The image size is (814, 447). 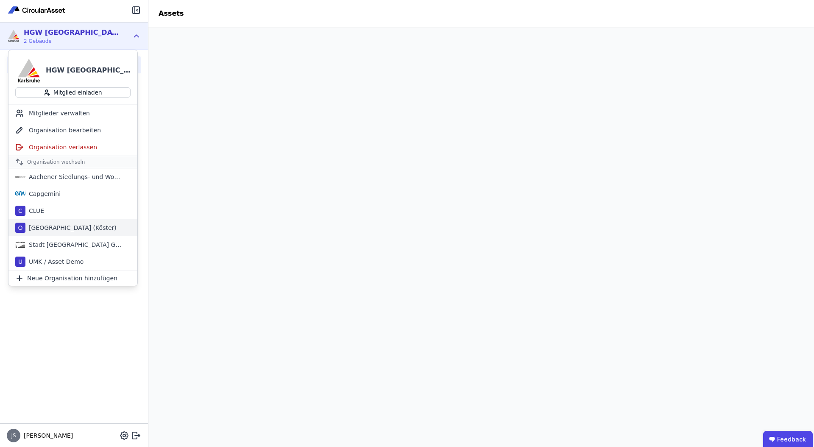 I want to click on div: Organisation verlassen, so click(x=73, y=147).